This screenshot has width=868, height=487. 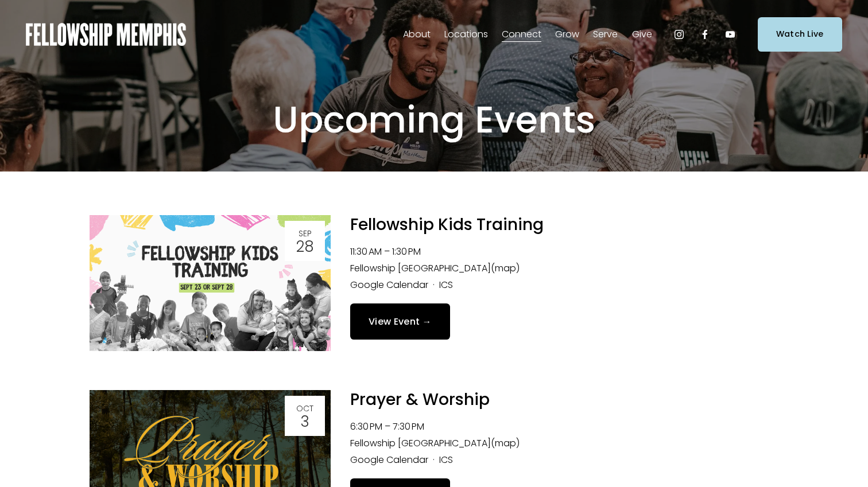 What do you see at coordinates (408, 426) in the screenshot?
I see `time: 7:30 PM` at bounding box center [408, 426].